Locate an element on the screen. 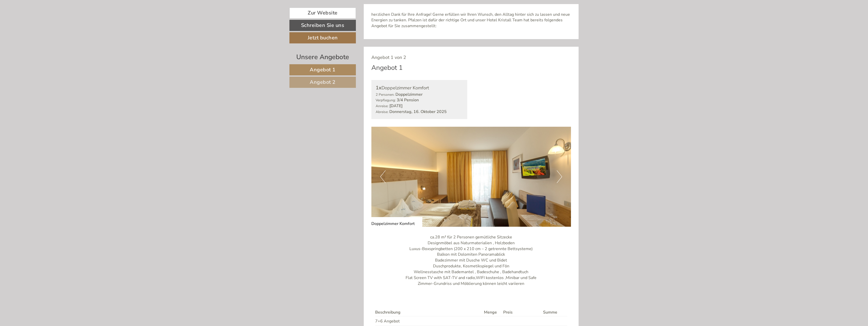 The width and height of the screenshot is (868, 326). b: Donnerstag, 16. Oktober 2025 is located at coordinates (418, 112).